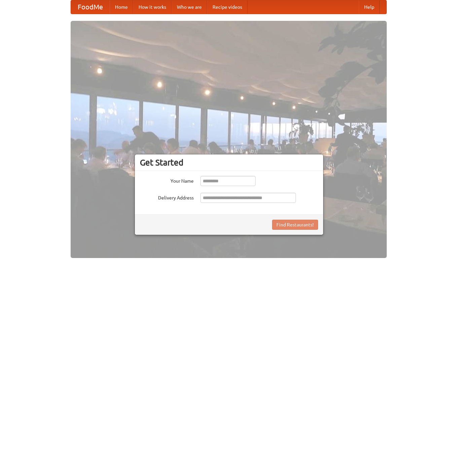 The height and width of the screenshot is (476, 457). I want to click on h3: Get Started, so click(229, 162).